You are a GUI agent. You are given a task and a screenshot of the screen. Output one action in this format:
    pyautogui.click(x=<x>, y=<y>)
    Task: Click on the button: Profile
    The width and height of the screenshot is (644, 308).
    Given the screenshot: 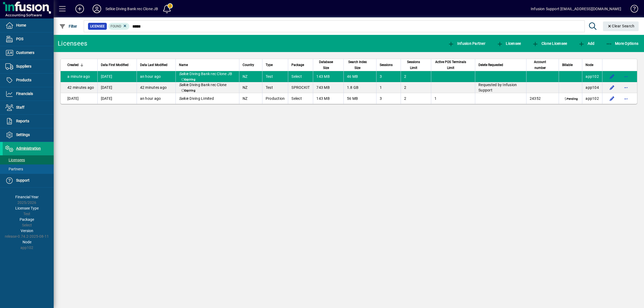 What is the action you would take?
    pyautogui.click(x=97, y=9)
    